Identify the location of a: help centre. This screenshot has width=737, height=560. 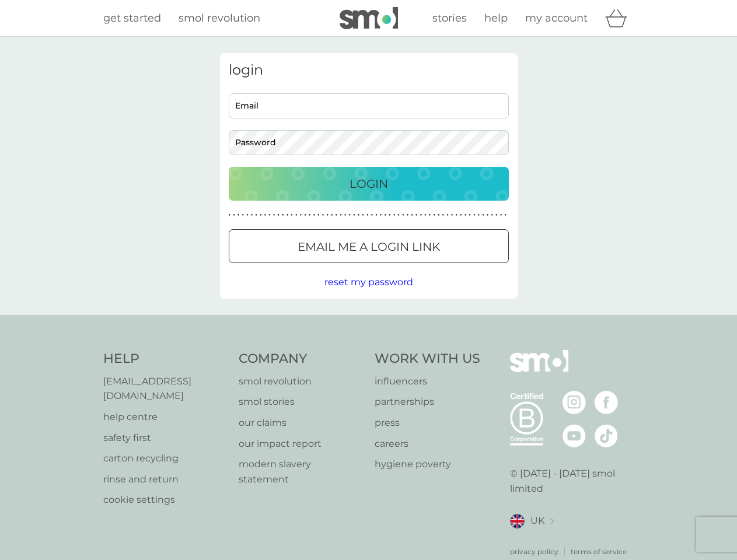
(165, 417).